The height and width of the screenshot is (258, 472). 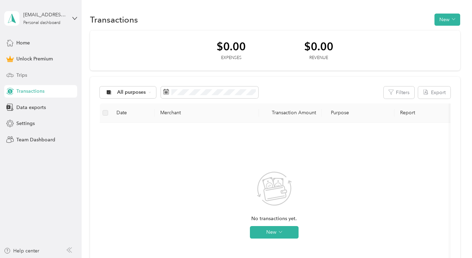 What do you see at coordinates (36, 140) in the screenshot?
I see `span: Team Dashboard` at bounding box center [36, 140].